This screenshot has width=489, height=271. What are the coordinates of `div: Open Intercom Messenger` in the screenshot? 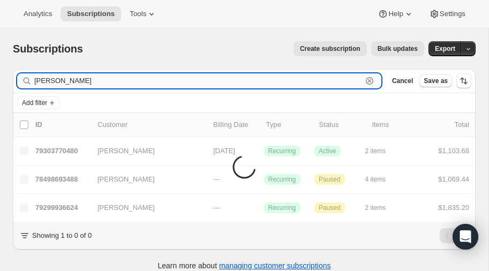 It's located at (465, 237).